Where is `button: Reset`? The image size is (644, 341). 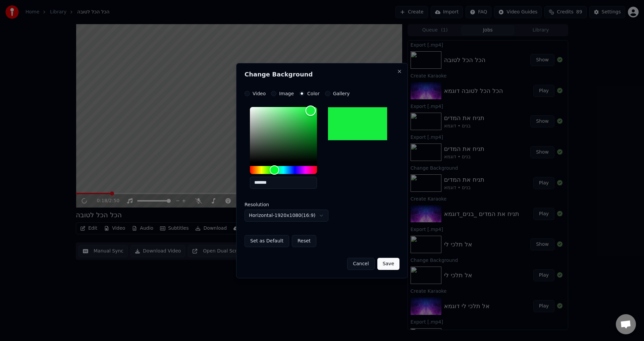
button: Reset is located at coordinates (304, 241).